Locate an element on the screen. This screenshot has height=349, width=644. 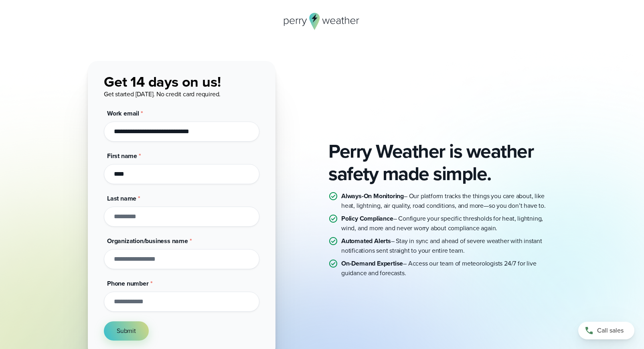
span: Call sales is located at coordinates (610, 330).